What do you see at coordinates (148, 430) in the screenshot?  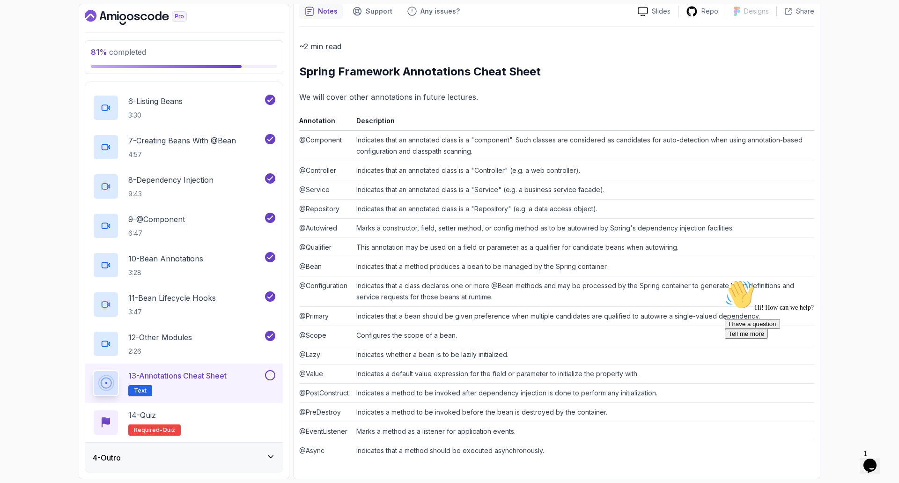 I see `span: Required-` at bounding box center [148, 430].